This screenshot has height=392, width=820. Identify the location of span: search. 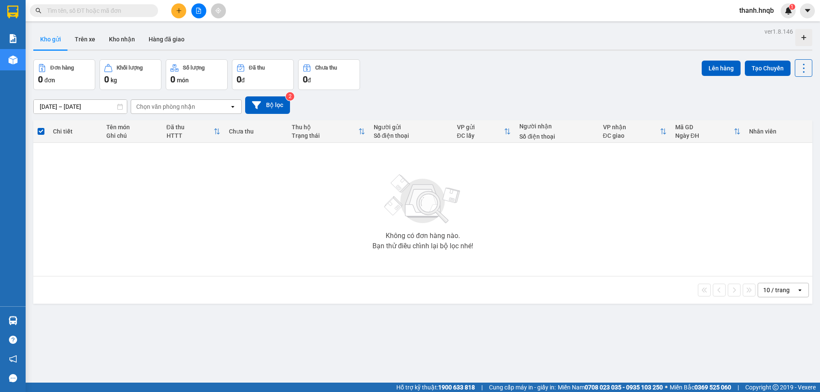
(38, 11).